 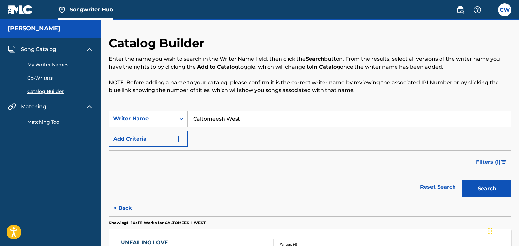 What do you see at coordinates (438, 187) in the screenshot?
I see `a: Reset Search` at bounding box center [438, 187].